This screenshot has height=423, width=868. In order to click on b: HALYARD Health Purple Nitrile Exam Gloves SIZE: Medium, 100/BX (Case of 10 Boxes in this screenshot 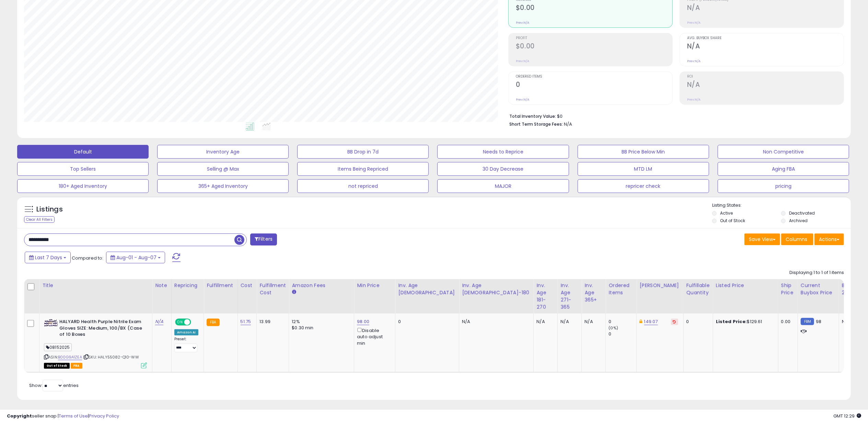, I will do `click(101, 329)`.